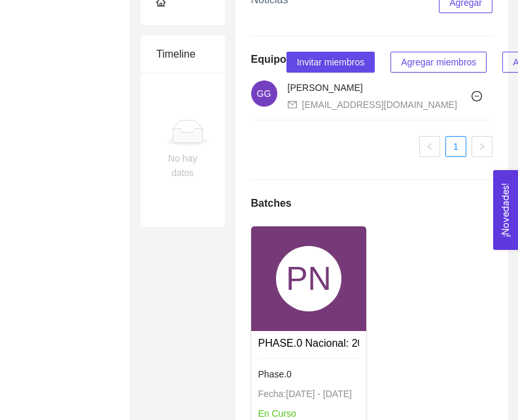 Image resolution: width=518 pixels, height=420 pixels. What do you see at coordinates (315, 343) in the screenshot?
I see `a: PHASE.0 Nacional: 20...` at bounding box center [315, 343].